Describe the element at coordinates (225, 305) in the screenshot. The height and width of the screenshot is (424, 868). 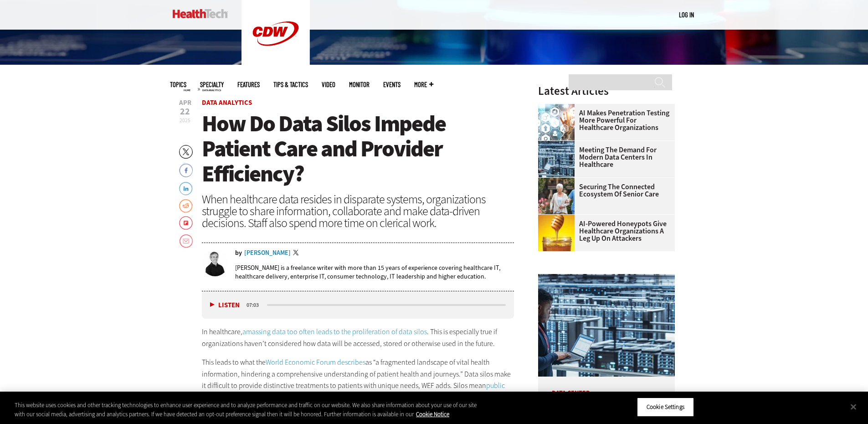
I see `button: Listen` at that location.